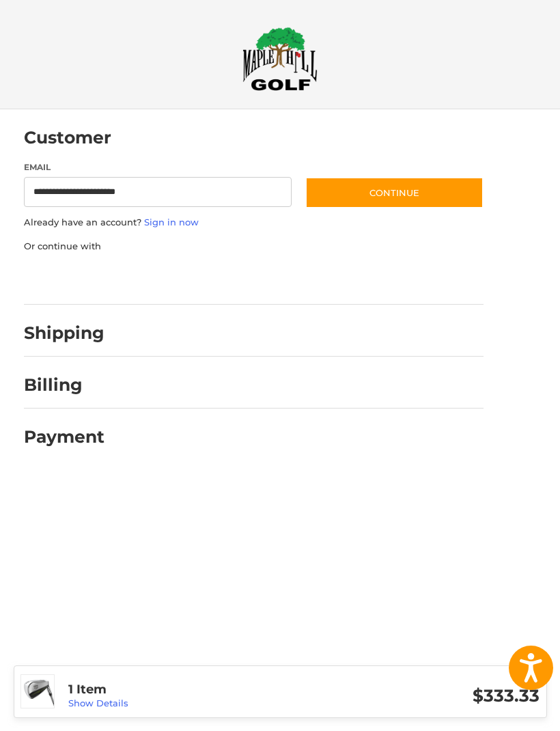 This screenshot has width=560, height=731. Describe the element at coordinates (172, 222) in the screenshot. I see `a: Sign in now` at that location.